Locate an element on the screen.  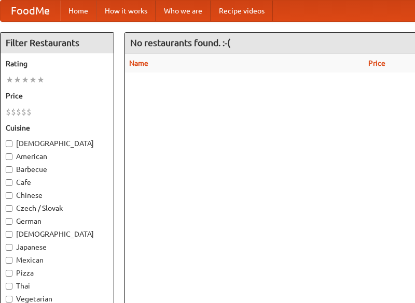
a: Who we are is located at coordinates (183, 11).